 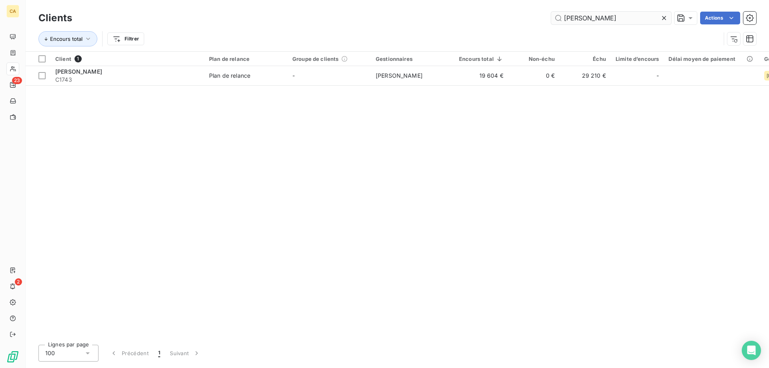 What do you see at coordinates (534, 59) in the screenshot?
I see `div: Non-échu` at bounding box center [534, 59].